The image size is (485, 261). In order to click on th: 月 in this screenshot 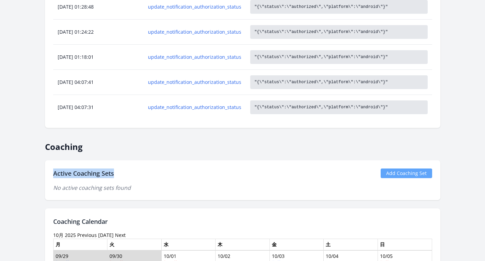, I will do `click(80, 244)`.